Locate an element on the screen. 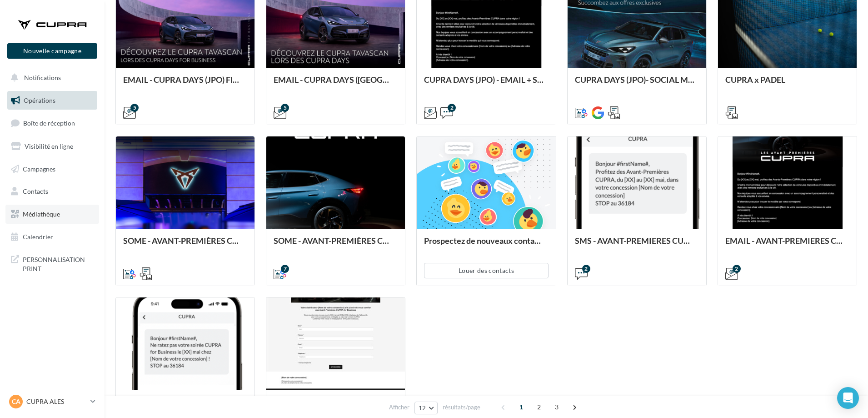  a: Campagnes is located at coordinates (53, 169).